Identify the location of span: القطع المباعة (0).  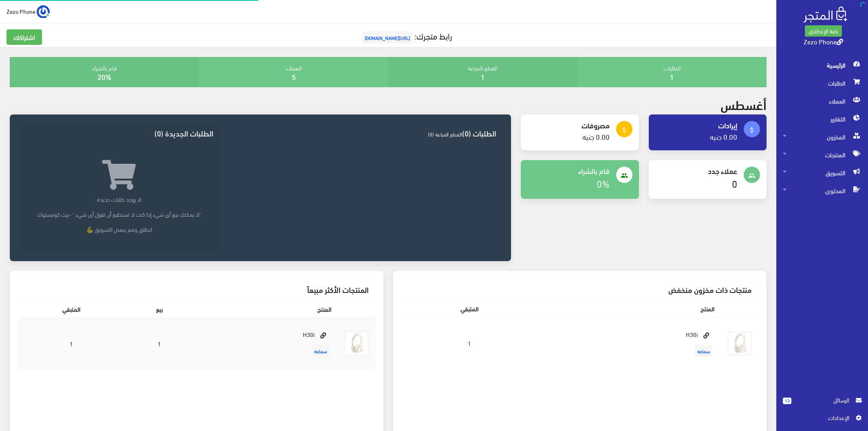
(445, 134).